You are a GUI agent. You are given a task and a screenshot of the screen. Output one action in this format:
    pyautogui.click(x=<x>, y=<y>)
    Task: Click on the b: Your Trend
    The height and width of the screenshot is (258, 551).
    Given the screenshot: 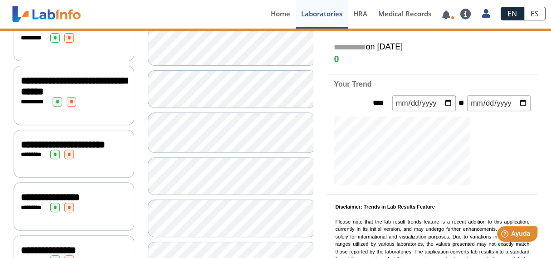 What is the action you would take?
    pyautogui.click(x=352, y=84)
    